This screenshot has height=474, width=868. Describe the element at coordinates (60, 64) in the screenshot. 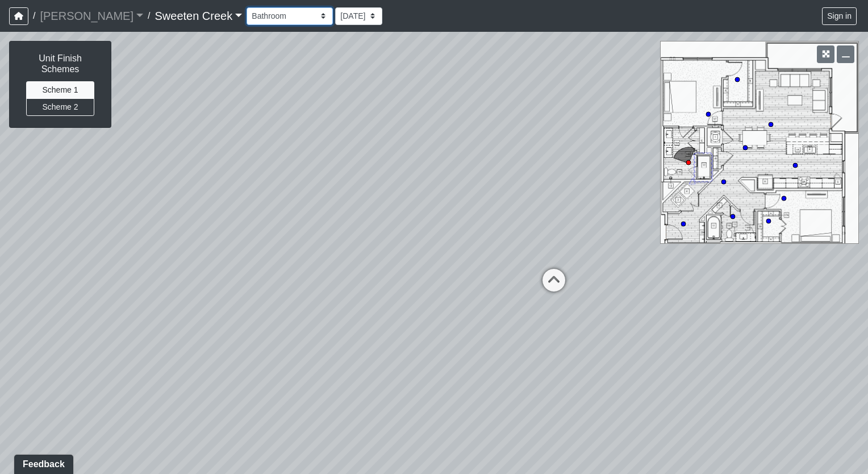

I see `h6: Unit Finish Schemes` at that location.